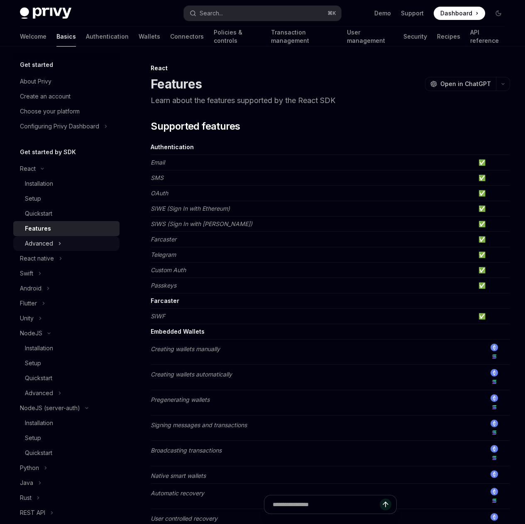 The image size is (525, 524). What do you see at coordinates (326, 504) in the screenshot?
I see `input: Ask a question...` at bounding box center [326, 504].